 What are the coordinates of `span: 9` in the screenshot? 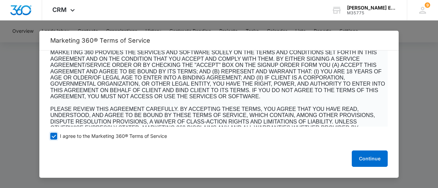 It's located at (427, 5).